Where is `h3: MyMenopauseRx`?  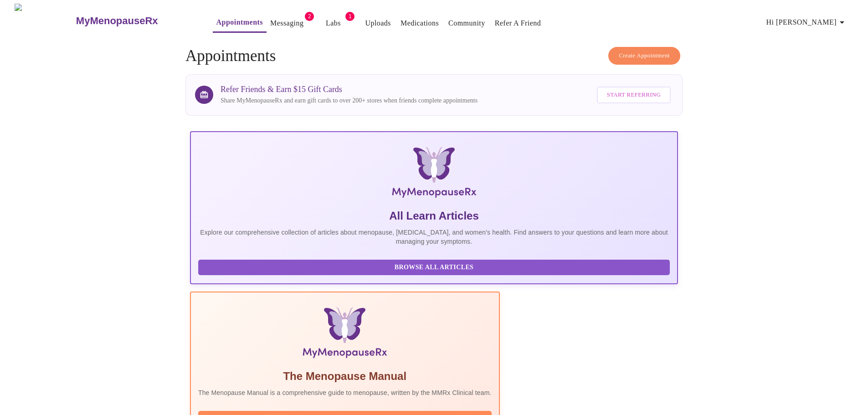 h3: MyMenopauseRx is located at coordinates (117, 21).